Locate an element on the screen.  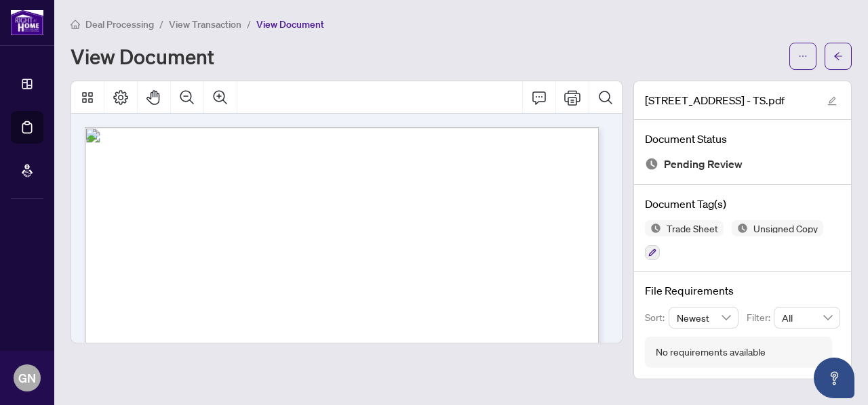
img: Document Status is located at coordinates (651, 164).